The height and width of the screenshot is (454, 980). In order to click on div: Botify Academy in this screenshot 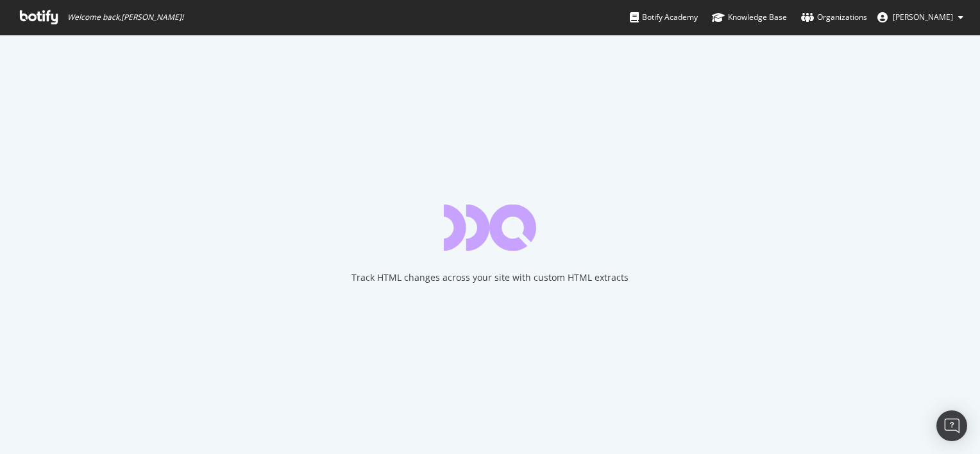, I will do `click(664, 18)`.